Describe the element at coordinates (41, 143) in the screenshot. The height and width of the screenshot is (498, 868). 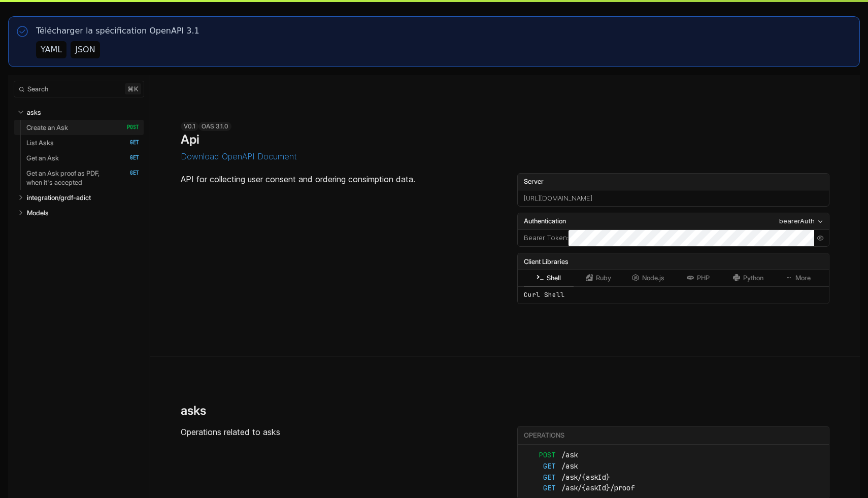
I see `p: List Asks` at that location.